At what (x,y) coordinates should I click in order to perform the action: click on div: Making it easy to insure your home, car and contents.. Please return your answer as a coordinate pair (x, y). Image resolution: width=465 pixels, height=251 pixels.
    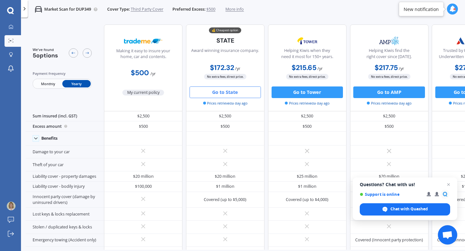
    Looking at the image, I should click on (143, 55).